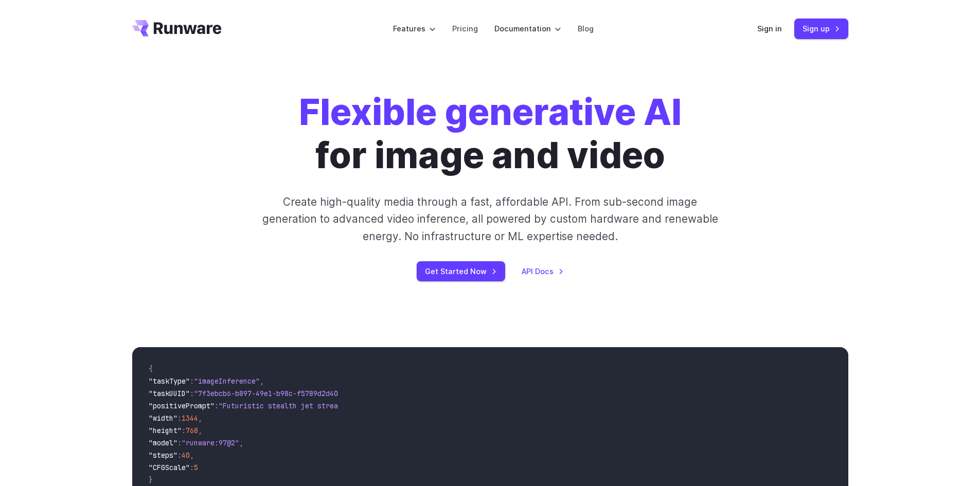  I want to click on span: 1344, so click(190, 418).